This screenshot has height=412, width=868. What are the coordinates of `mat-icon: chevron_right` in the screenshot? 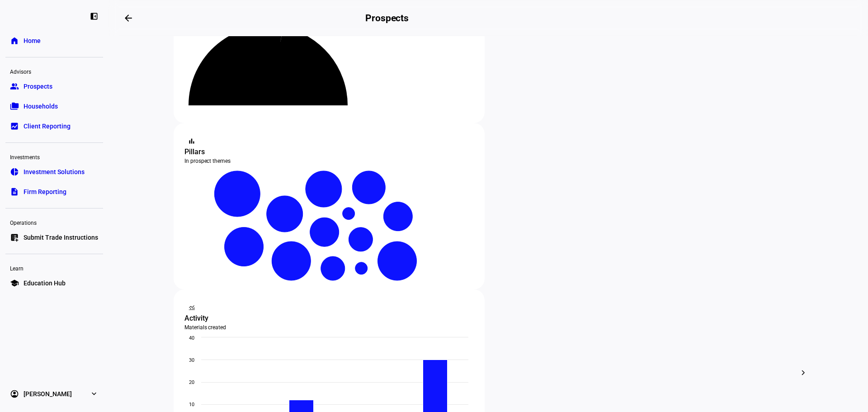 It's located at (803, 373).